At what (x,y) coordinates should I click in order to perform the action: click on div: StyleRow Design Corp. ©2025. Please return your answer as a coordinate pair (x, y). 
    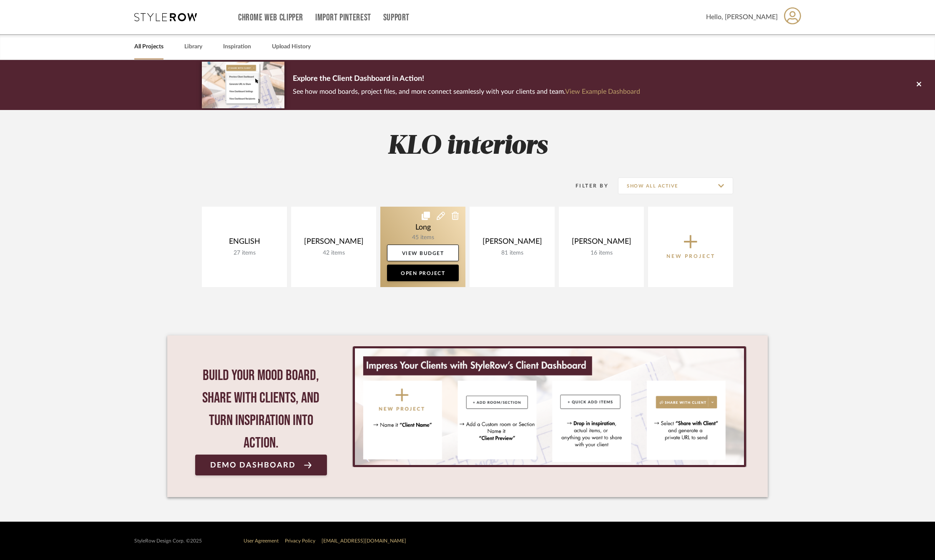
    Looking at the image, I should click on (168, 541).